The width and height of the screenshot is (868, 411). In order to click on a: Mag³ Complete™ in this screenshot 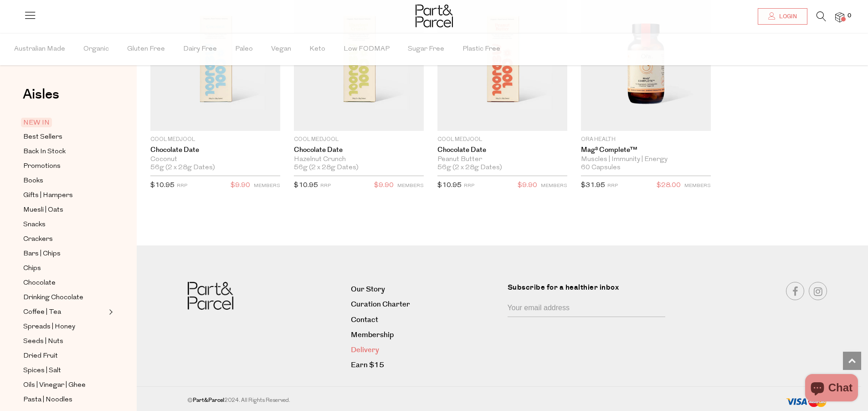, I will do `click(645, 150)`.